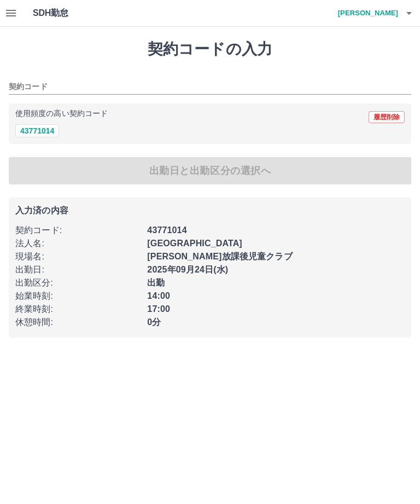  Describe the element at coordinates (78, 256) in the screenshot. I see `p: 現場名 :` at that location.